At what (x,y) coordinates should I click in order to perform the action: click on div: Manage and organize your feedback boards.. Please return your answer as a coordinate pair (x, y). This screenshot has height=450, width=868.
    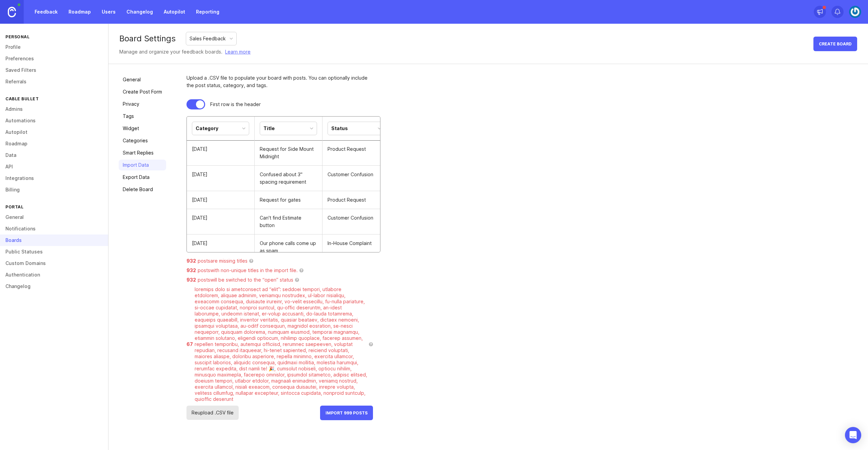
    Looking at the image, I should click on (185, 52).